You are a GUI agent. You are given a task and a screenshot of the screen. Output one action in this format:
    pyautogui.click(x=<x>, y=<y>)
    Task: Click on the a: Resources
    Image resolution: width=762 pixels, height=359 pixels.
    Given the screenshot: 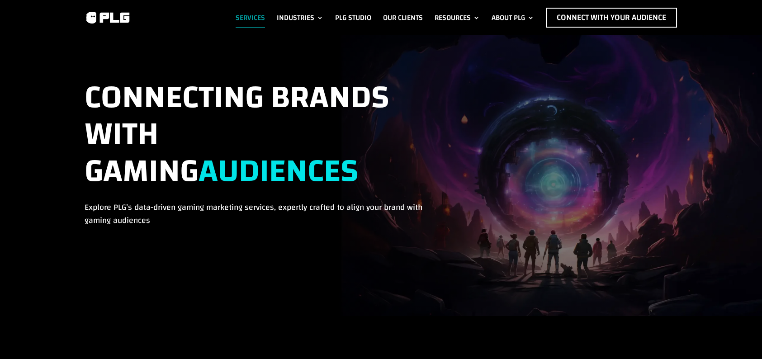 What is the action you would take?
    pyautogui.click(x=457, y=18)
    